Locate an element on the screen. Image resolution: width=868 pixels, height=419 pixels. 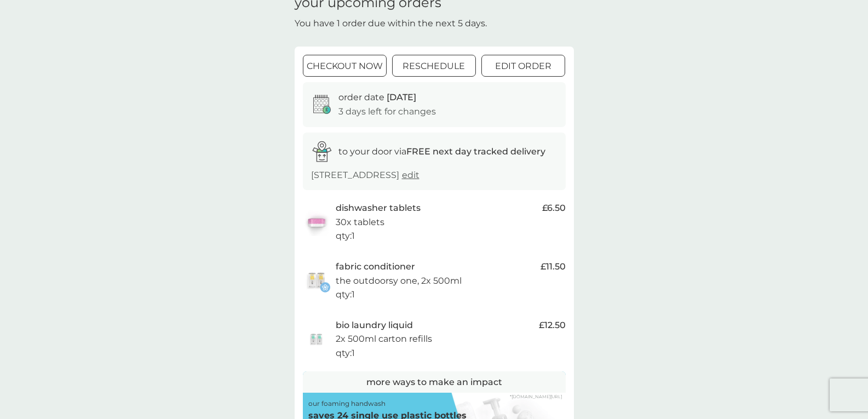
span: to your door via is located at coordinates (442, 151).